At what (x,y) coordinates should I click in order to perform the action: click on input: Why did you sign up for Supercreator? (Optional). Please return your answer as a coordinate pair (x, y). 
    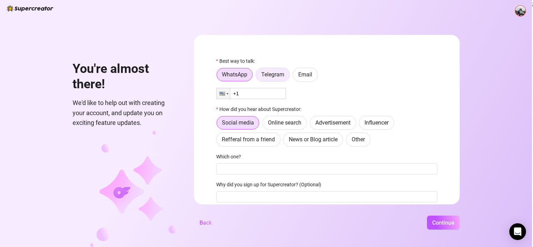
    Looking at the image, I should click on (327, 197).